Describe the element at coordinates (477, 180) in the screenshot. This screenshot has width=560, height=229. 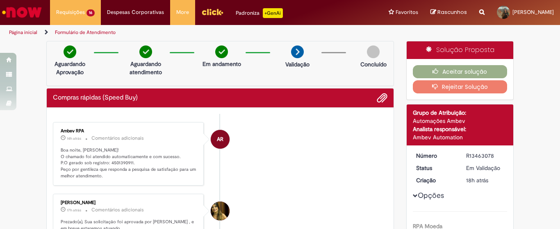
I see `span: 18h atrás` at that location.